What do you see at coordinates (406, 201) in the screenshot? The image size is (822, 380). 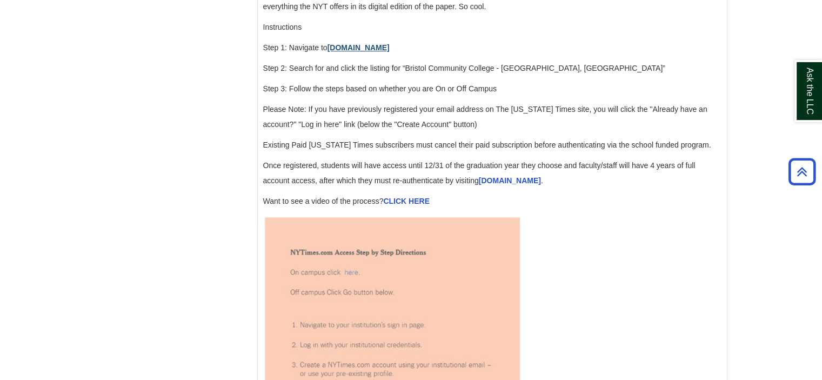 I see `strong: CLICK HERE` at bounding box center [406, 201].